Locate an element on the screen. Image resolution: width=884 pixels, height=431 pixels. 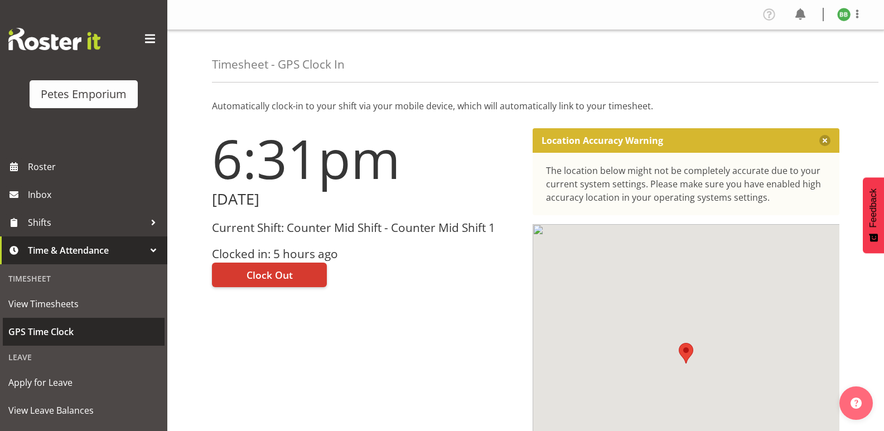
span: Time & Attendance is located at coordinates (86, 250).